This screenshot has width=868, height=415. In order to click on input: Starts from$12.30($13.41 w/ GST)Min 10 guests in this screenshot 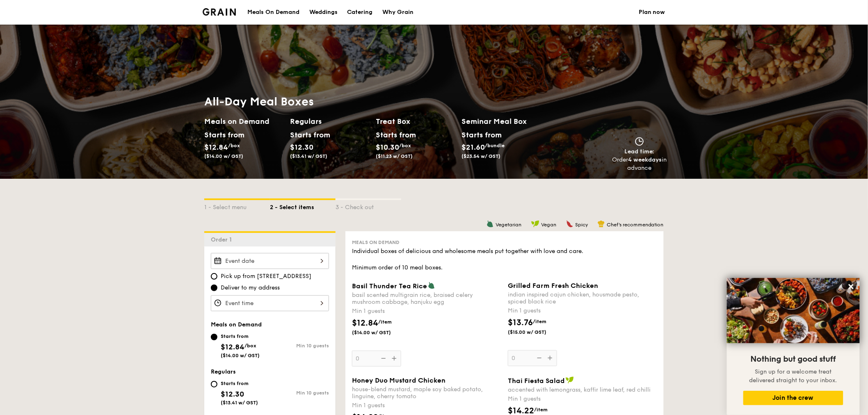, I will do `click(214, 384)`.